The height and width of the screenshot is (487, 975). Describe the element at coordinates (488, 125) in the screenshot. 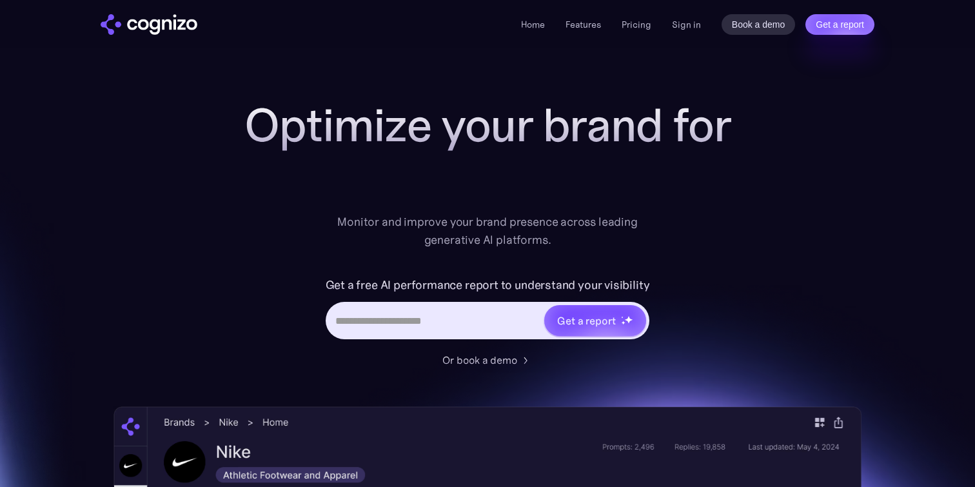

I see `h1: Optimize your brand for` at that location.